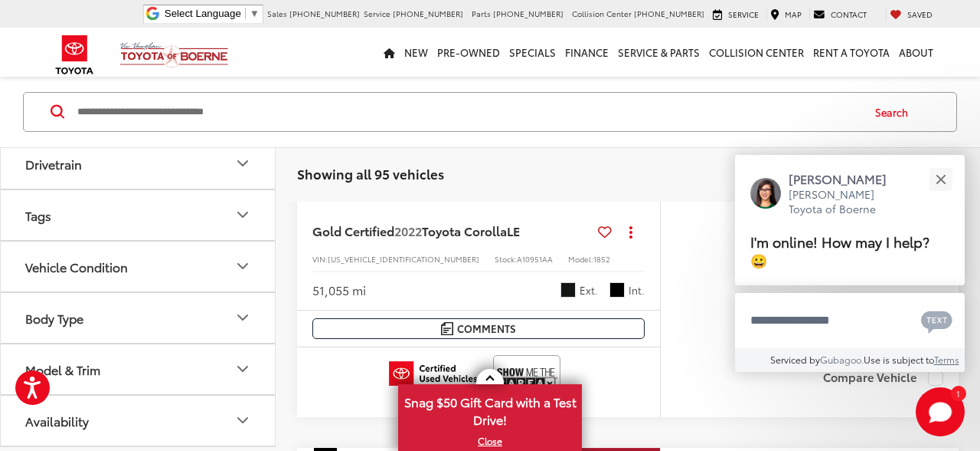 The height and width of the screenshot is (451, 980). I want to click on span: Sales, so click(277, 13).